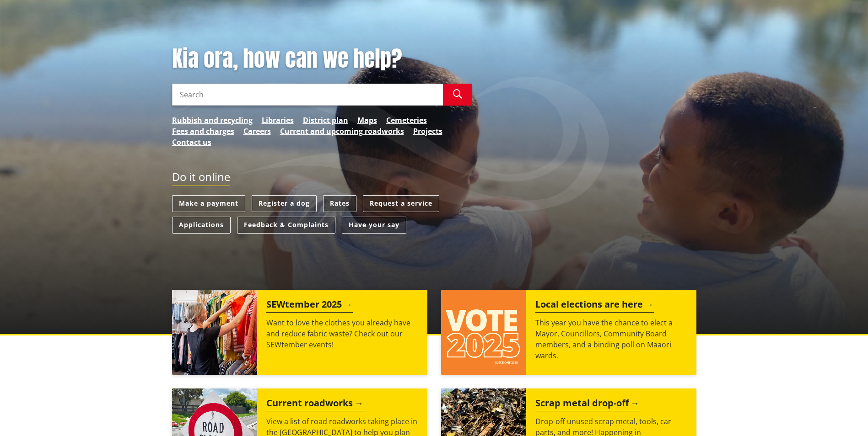 This screenshot has width=868, height=436. Describe the element at coordinates (374, 225) in the screenshot. I see `a: Have your say` at that location.